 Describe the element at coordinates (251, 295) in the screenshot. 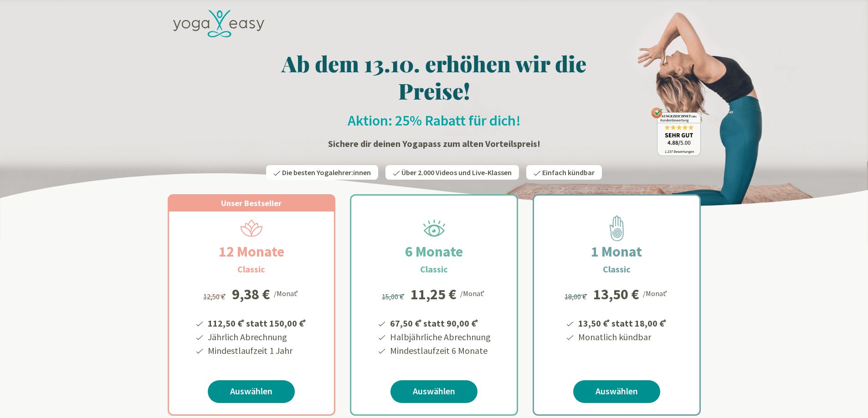

I see `div: 9,38 €` at that location.